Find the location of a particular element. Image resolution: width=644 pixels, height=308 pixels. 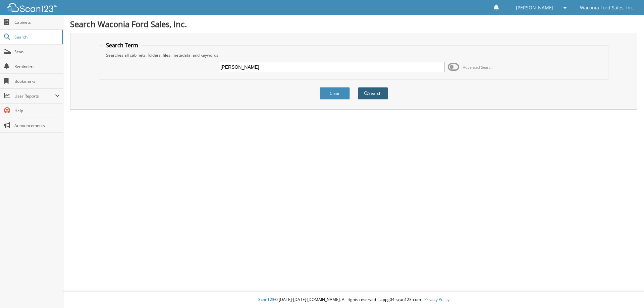

span: User Reports is located at coordinates (35, 96).